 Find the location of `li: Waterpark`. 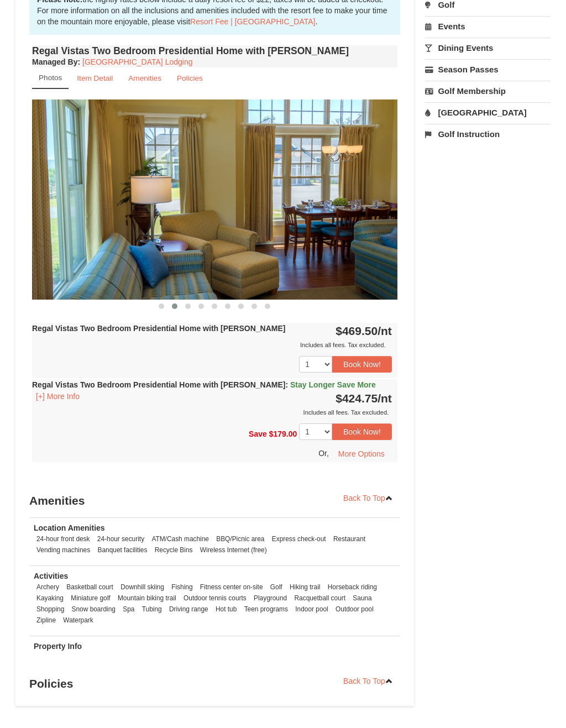

li: Waterpark is located at coordinates (78, 621).